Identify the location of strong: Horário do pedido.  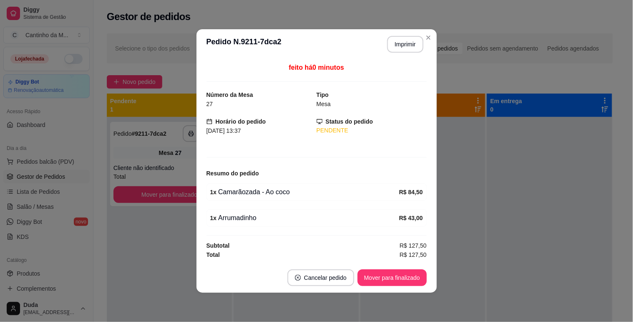
(241, 121).